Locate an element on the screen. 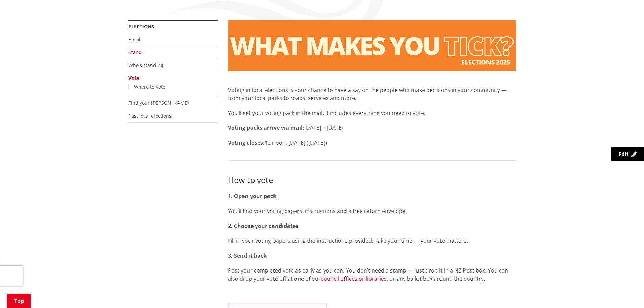 The height and width of the screenshot is (308, 644). a: Vote is located at coordinates (134, 78).